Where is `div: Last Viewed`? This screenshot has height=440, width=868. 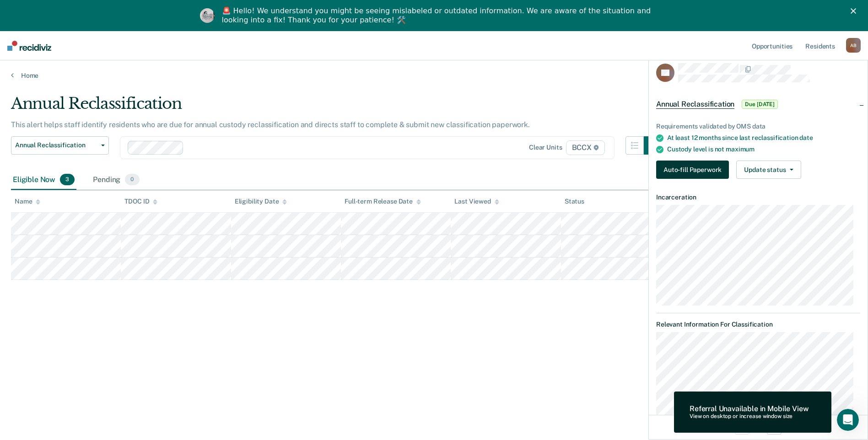
div: Last Viewed is located at coordinates (476, 201).